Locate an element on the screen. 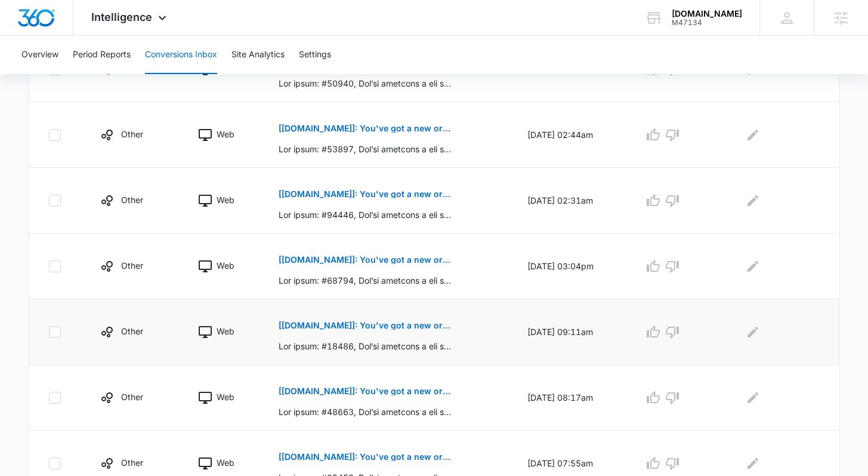 This screenshot has width=868, height=476. p: Lor ipsum: #68794, Dol’si ametcons a eli seddo eius Temporinc Utlaboreet: Dolor magnaal Enima #74... is located at coordinates (365, 280).